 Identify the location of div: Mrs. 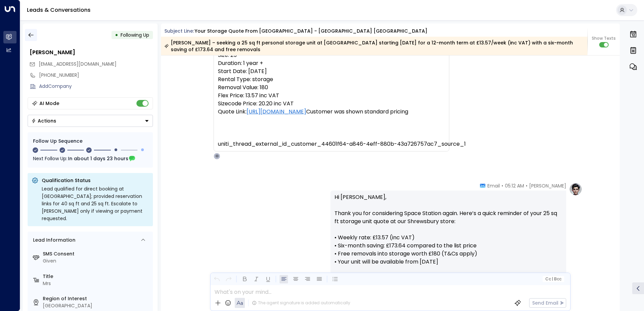
(97, 283).